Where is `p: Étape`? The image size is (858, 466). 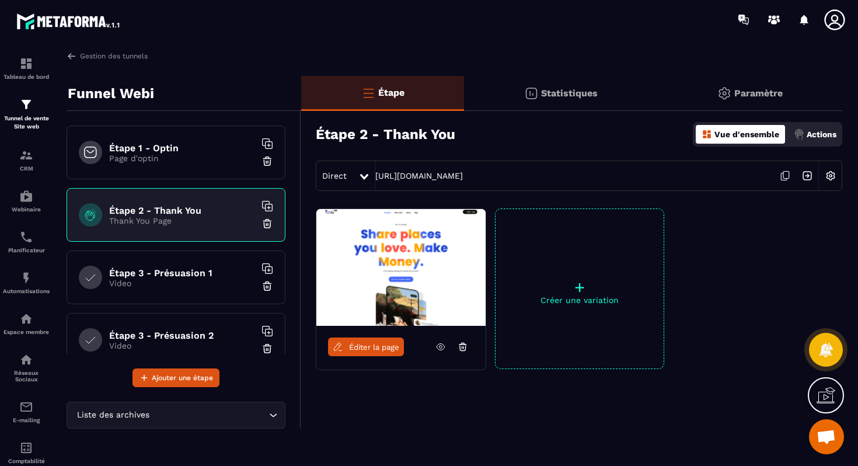
p: Étape is located at coordinates (391, 92).